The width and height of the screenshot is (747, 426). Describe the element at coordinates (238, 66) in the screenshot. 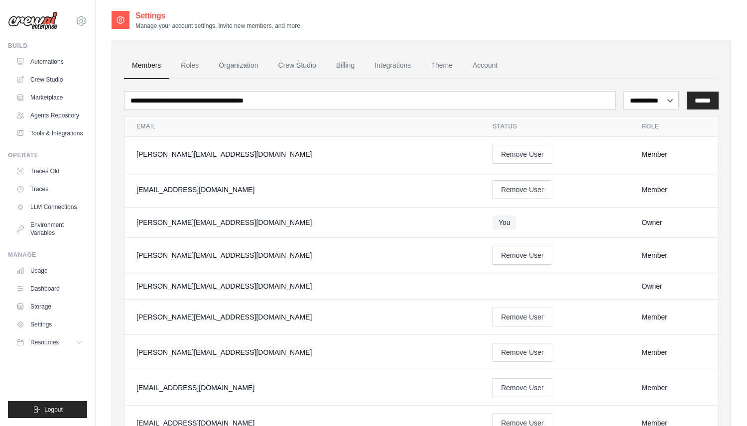

I see `a: Organization` at that location.